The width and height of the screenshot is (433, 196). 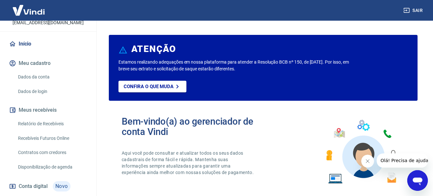 What do you see at coordinates (363, 151) in the screenshot?
I see `img: Imagem de um avatar masculino com diversos icones exemplificando as funcionalidades do gerenciado...` at bounding box center [363, 151].